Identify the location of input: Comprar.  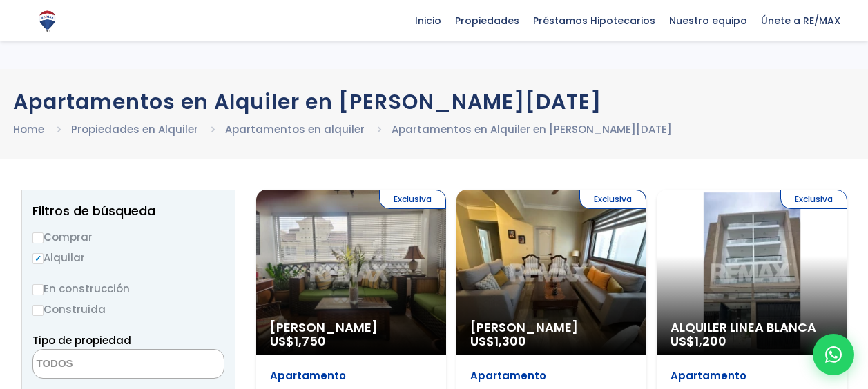
(38, 238).